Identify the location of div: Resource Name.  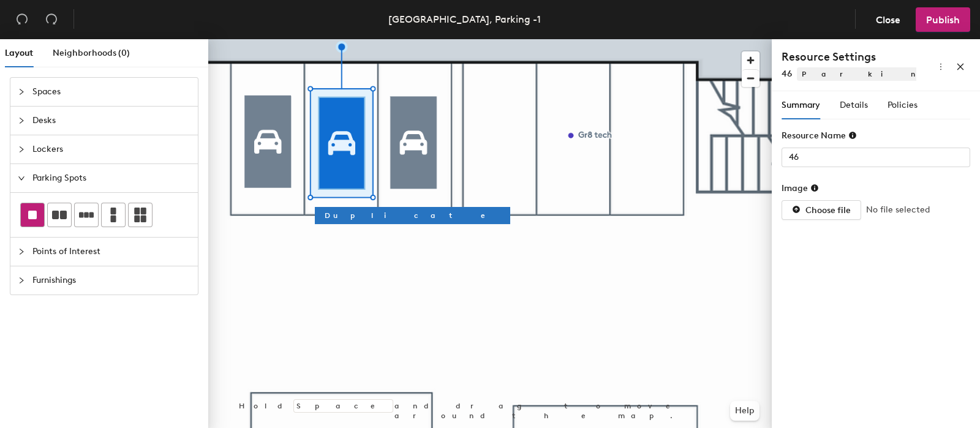
(819, 135).